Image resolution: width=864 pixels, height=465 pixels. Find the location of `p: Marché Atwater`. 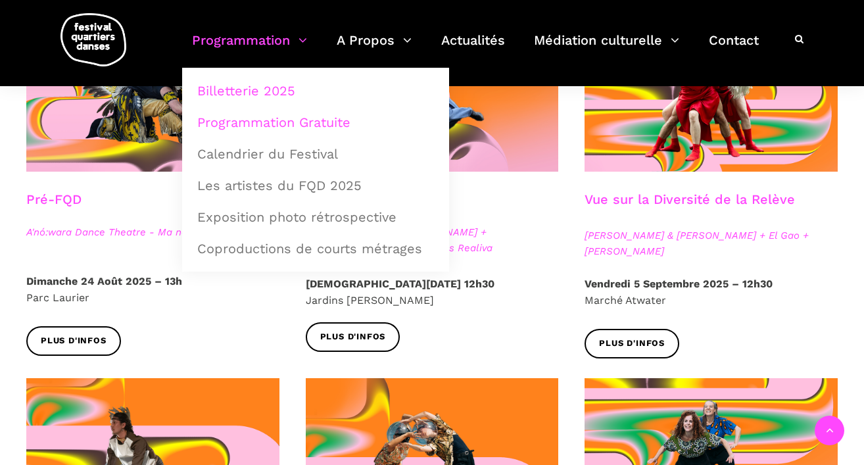

p: Marché Atwater is located at coordinates (711, 292).